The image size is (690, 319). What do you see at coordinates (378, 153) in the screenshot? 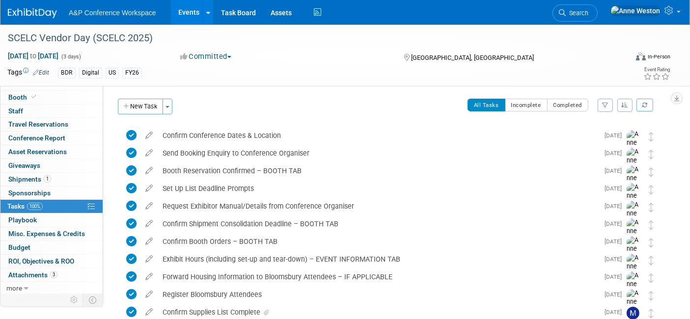
I see `div: Send Booking Enquiry to Conference Organiser` at bounding box center [378, 153].